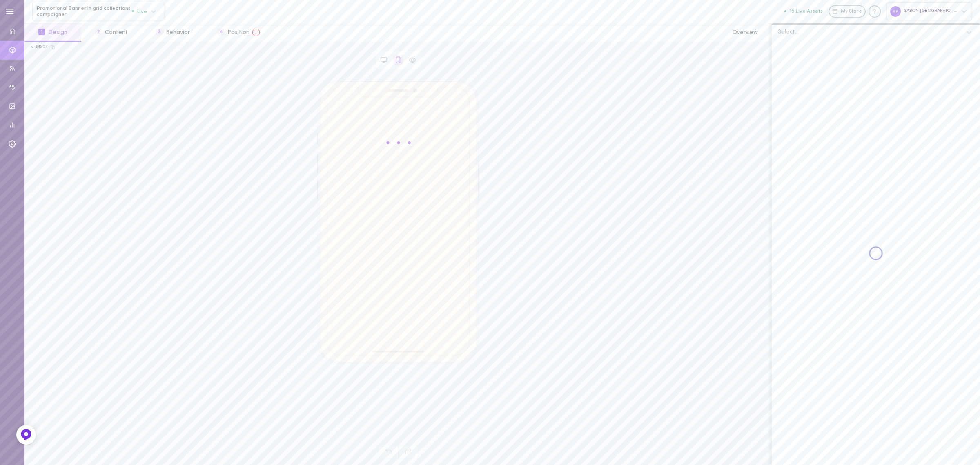 The width and height of the screenshot is (980, 465). What do you see at coordinates (84, 11) in the screenshot?
I see `span: Promotional Banner in grid collections campaigner` at bounding box center [84, 11].